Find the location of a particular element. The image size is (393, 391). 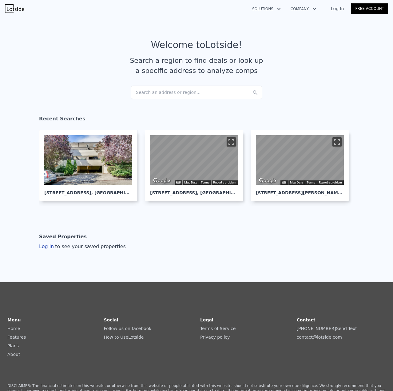

a: Free Account is located at coordinates (370, 9).